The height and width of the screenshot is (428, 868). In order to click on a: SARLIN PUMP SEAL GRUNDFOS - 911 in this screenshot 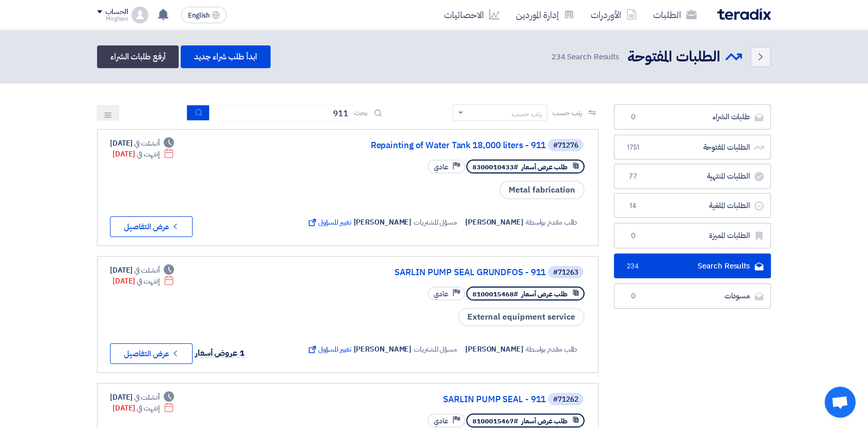, I will do `click(442, 273)`.